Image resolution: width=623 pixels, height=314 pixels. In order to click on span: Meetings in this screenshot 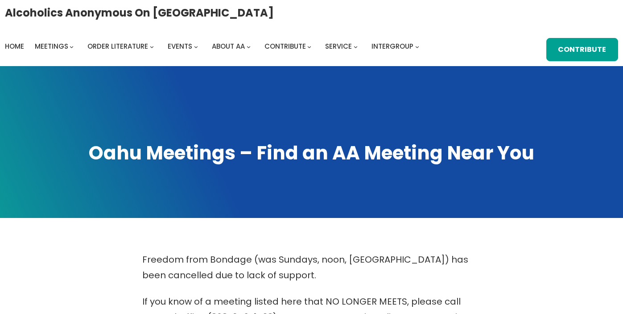, I will do `click(51, 46)`.